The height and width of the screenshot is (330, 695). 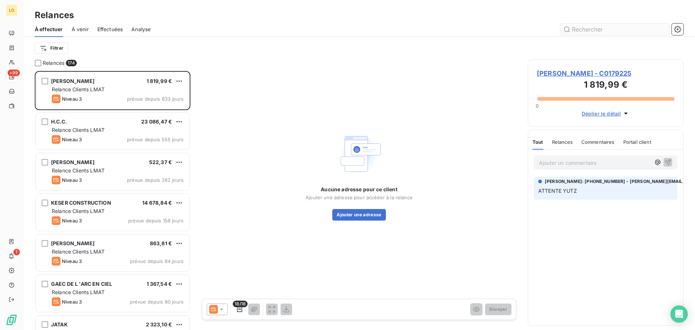 What do you see at coordinates (155, 99) in the screenshot?
I see `span: prévue depuis 633 jours` at bounding box center [155, 99].